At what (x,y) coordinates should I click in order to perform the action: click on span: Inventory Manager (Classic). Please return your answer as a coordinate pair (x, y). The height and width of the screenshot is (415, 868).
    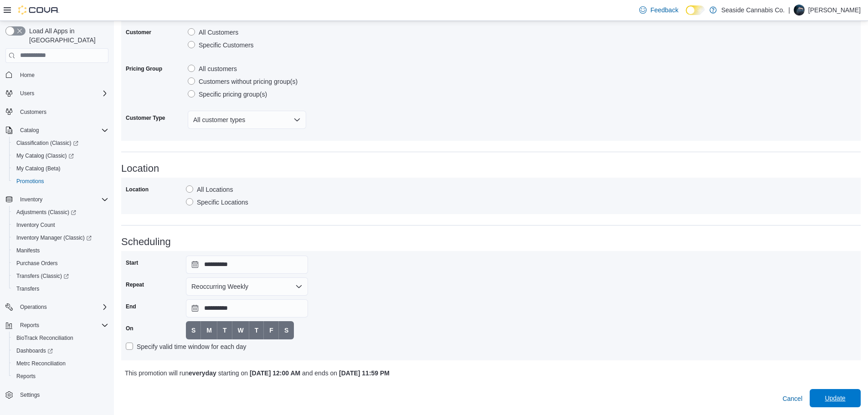
    Looking at the image, I should click on (60, 238).